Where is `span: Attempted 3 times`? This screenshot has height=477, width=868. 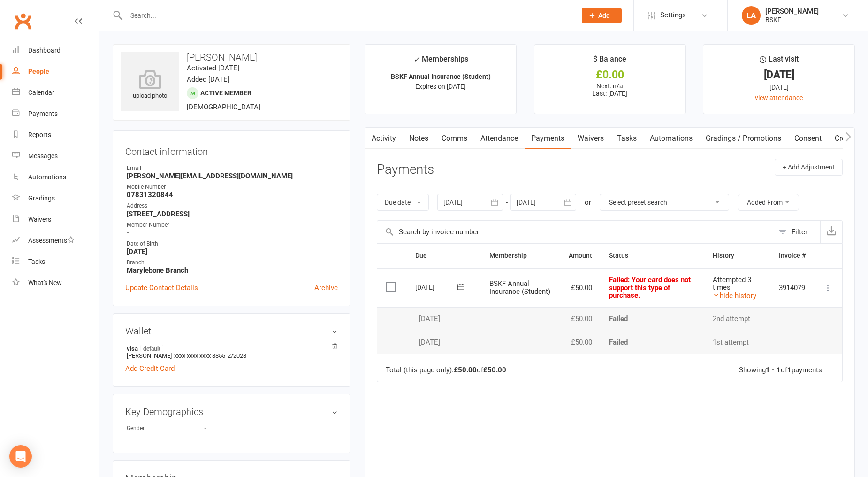 span: Attempted 3 times is located at coordinates (732, 283).